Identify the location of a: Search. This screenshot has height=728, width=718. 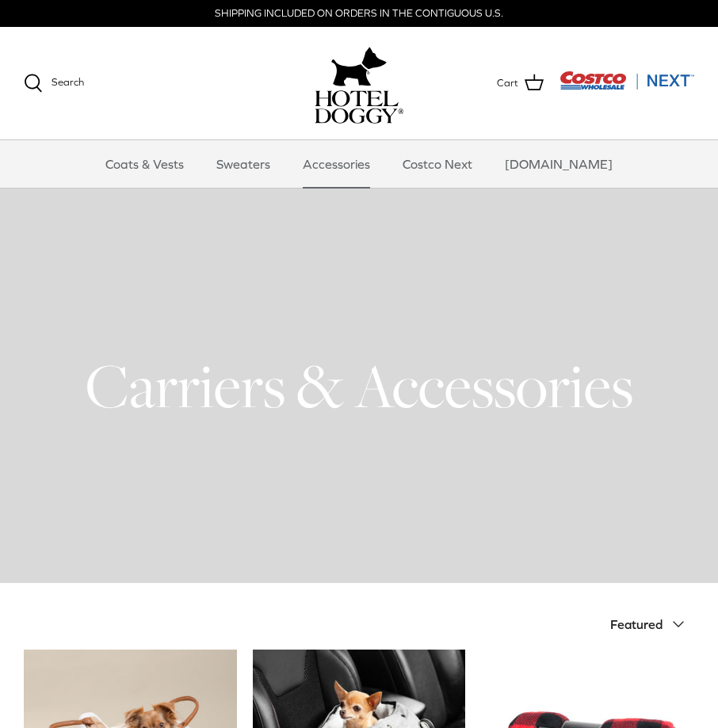
(54, 83).